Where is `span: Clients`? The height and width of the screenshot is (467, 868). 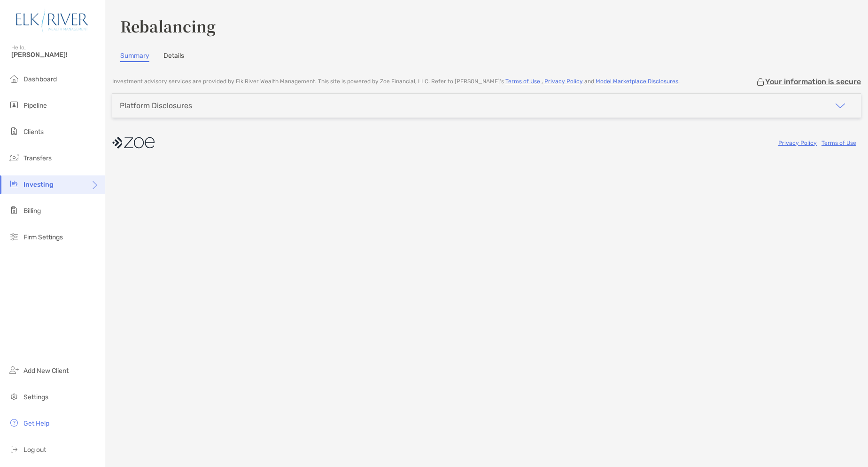 span: Clients is located at coordinates (33, 132).